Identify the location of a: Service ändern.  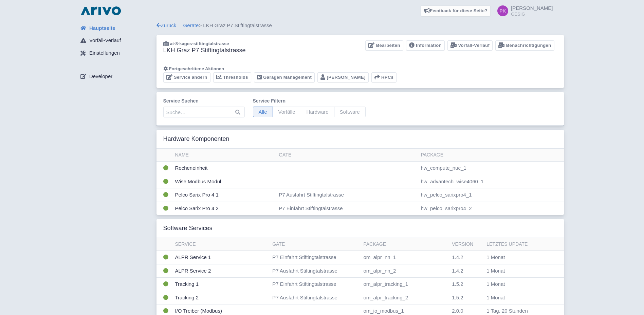
(187, 77).